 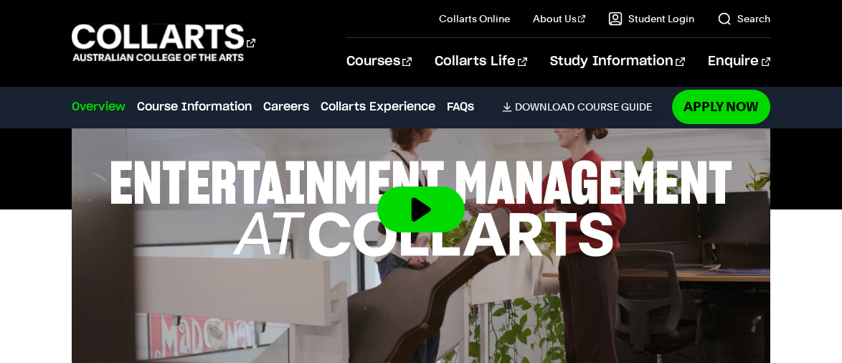 I want to click on a: Overview, so click(x=98, y=107).